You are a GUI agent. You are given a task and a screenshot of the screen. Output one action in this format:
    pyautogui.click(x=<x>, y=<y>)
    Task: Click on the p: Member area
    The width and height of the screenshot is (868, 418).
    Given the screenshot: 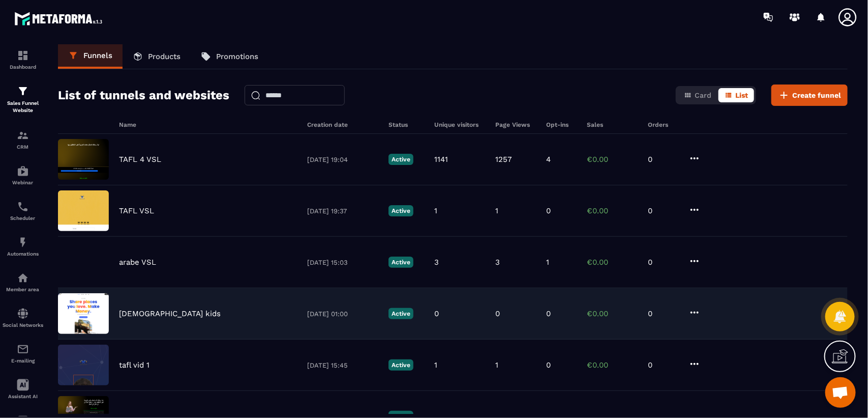 What is the action you would take?
    pyautogui.click(x=23, y=289)
    